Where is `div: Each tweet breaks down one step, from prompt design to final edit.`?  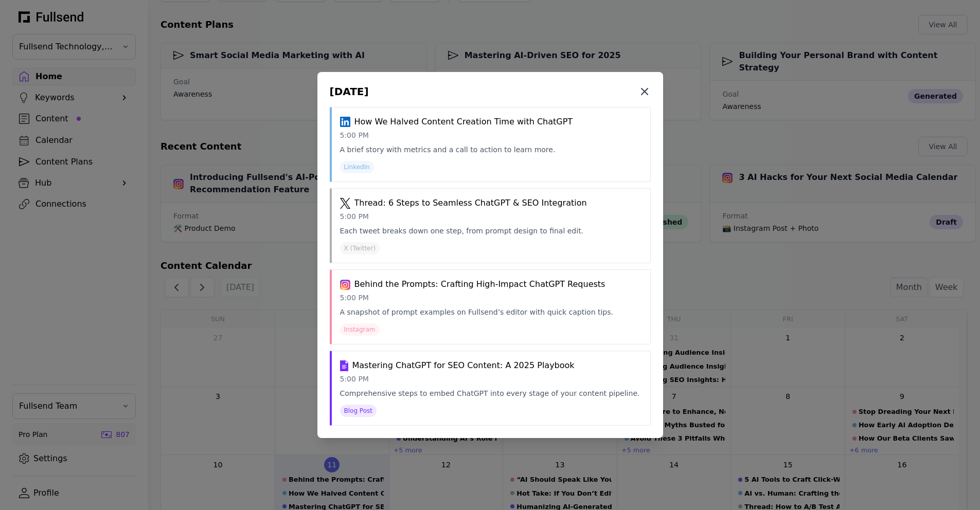
div: Each tweet breaks down one step, from prompt design to final edit. is located at coordinates (491, 231).